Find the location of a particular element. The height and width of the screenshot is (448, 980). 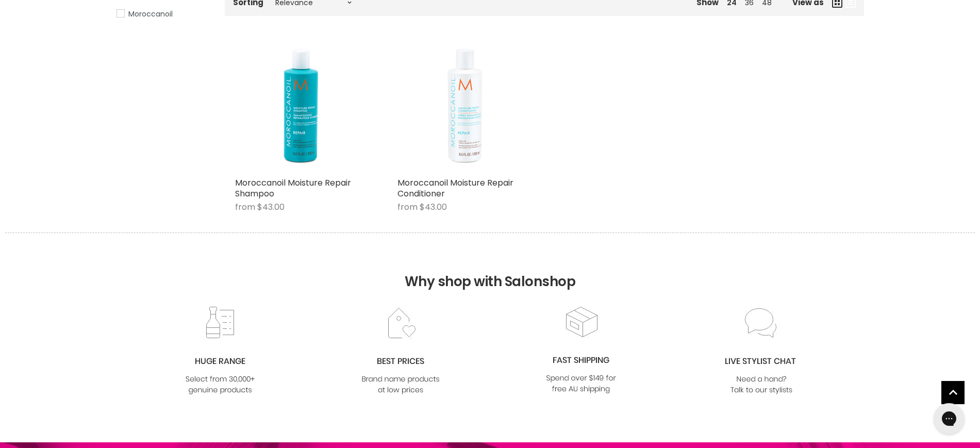

img: Moroccanoil Moisture Repair Conditioner is located at coordinates (463, 106).